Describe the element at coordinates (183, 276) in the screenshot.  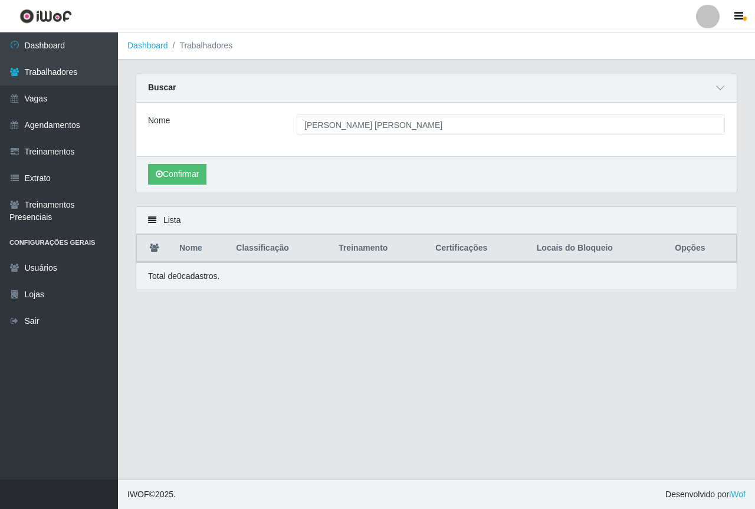
I see `p: Total de 0 cadastros.` at that location.